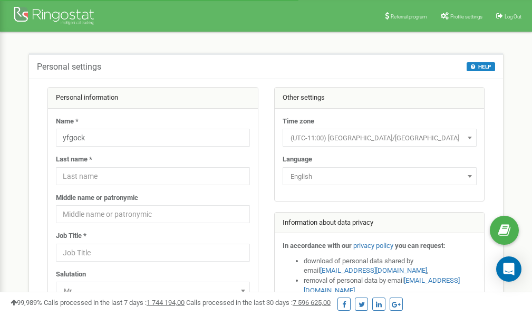 The image size is (532, 316). What do you see at coordinates (297, 159) in the screenshot?
I see `label: Language` at bounding box center [297, 159].